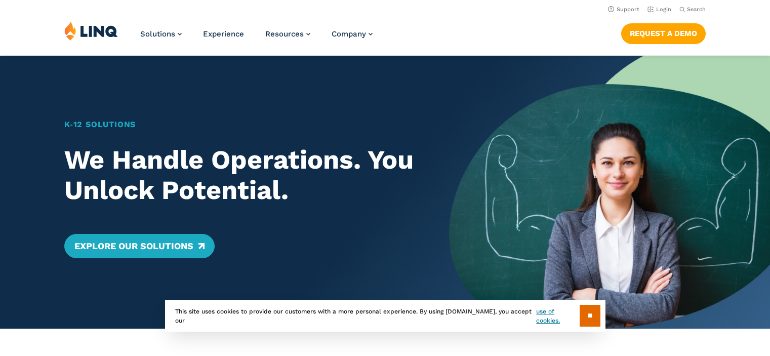 The height and width of the screenshot is (356, 770). What do you see at coordinates (696, 9) in the screenshot?
I see `span: Search` at bounding box center [696, 9].